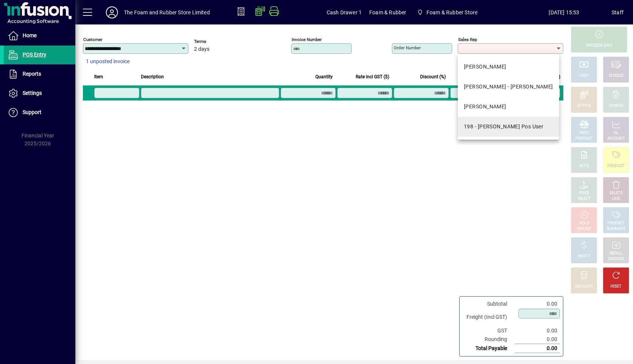 The height and width of the screenshot is (364, 633). What do you see at coordinates (616, 106) in the screenshot?
I see `div: CHARGE` at bounding box center [616, 106].